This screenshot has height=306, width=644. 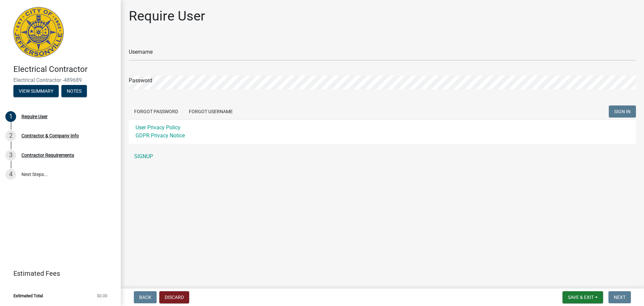 What do you see at coordinates (58, 274) in the screenshot?
I see `a: Estimated Fees` at bounding box center [58, 274].